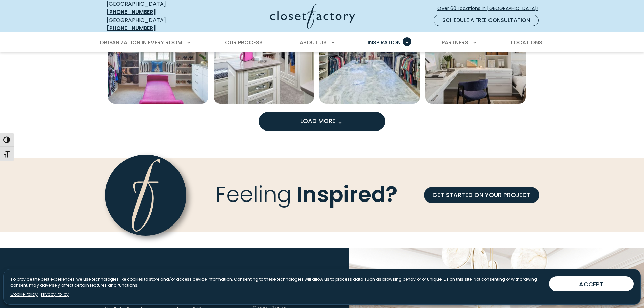 This screenshot has height=308, width=644. I want to click on span: Inspired?, so click(347, 194).